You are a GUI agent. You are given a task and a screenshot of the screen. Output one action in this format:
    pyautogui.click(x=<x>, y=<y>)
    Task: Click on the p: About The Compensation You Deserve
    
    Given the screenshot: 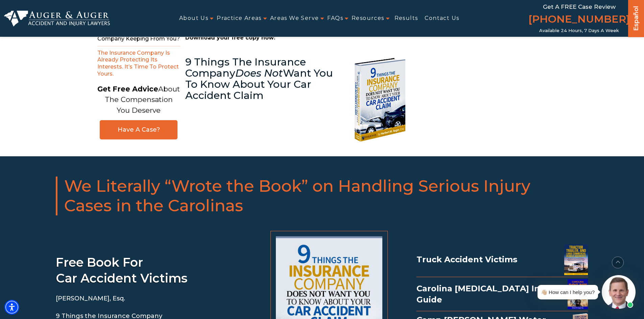 What is the action you would take?
    pyautogui.click(x=138, y=100)
    